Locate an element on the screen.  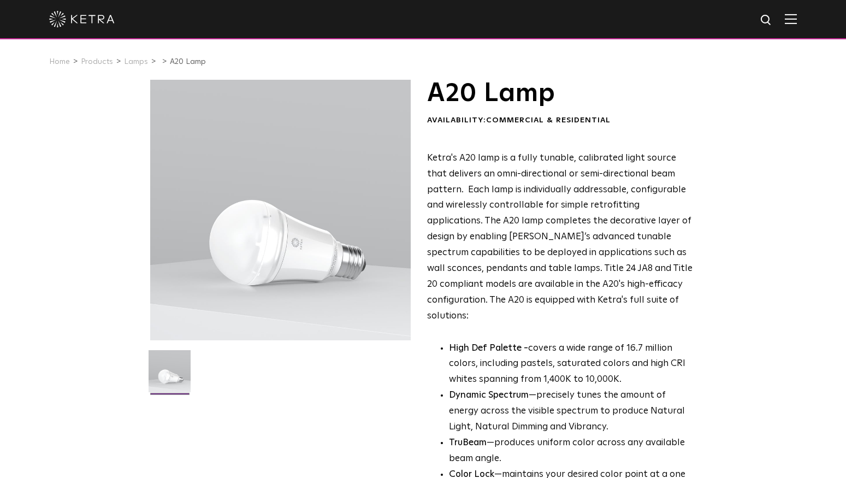
a: Home is located at coordinates (60, 62).